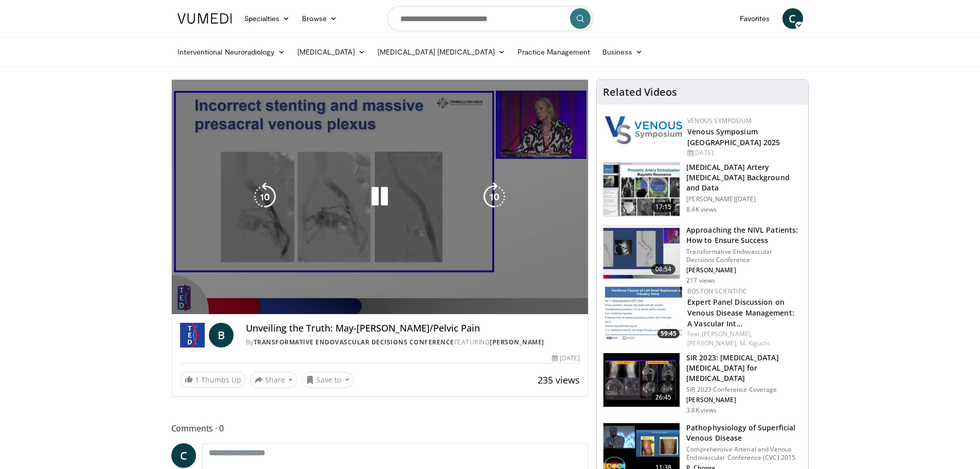 Image resolution: width=980 pixels, height=469 pixels. Describe the element at coordinates (664, 270) in the screenshot. I see `span: 08:54` at that location.